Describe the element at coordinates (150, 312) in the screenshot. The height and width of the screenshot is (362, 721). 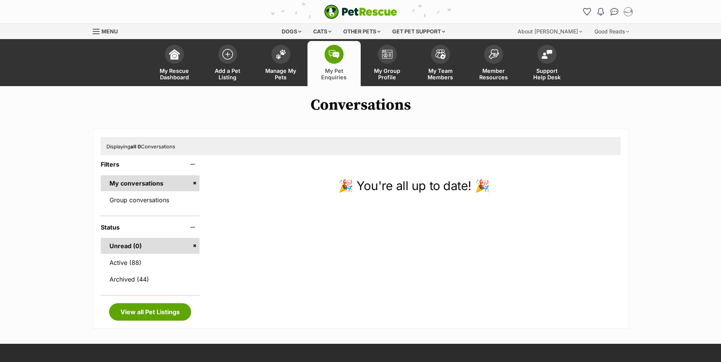
I see `a: View all Pet Listings` at that location.